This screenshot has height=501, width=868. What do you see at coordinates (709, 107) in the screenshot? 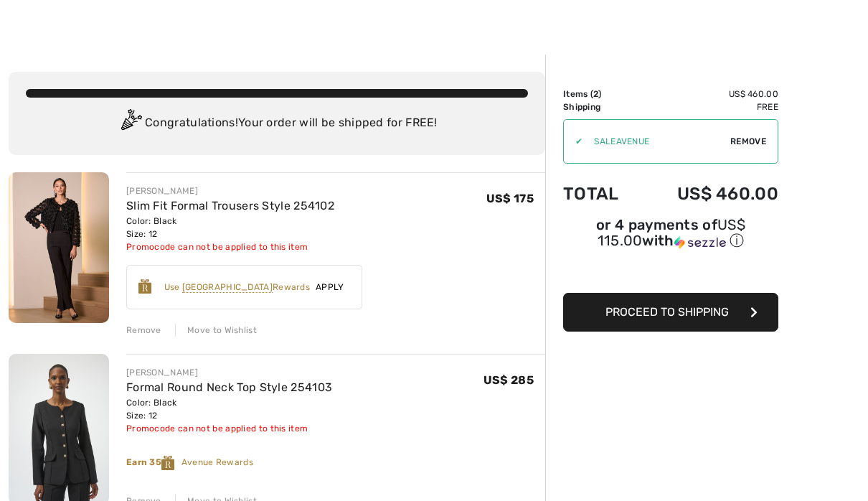
I see `td: Free` at bounding box center [709, 107].